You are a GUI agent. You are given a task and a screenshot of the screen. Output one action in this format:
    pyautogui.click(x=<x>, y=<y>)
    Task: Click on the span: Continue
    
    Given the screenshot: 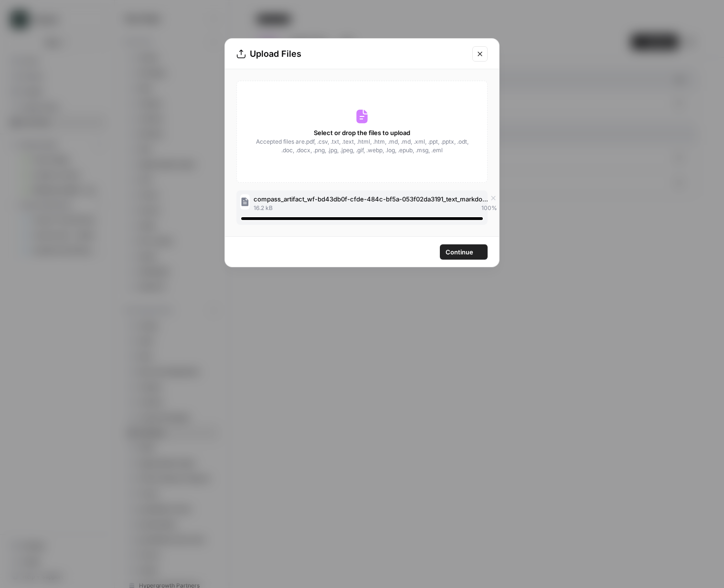 What is the action you would take?
    pyautogui.click(x=459, y=252)
    